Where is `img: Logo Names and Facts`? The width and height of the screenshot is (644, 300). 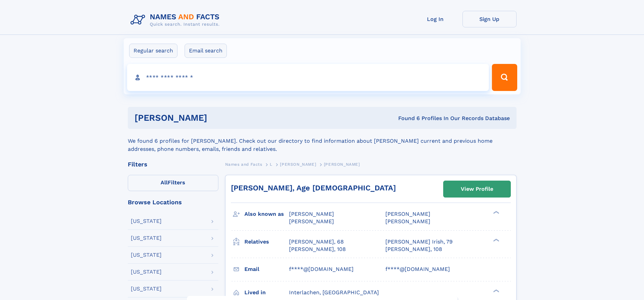
img: Logo Names and Facts is located at coordinates (177, 20).